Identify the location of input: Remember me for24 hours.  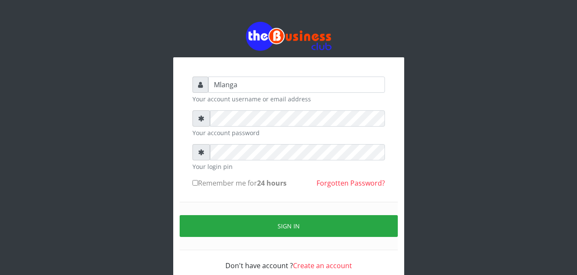
(195, 183).